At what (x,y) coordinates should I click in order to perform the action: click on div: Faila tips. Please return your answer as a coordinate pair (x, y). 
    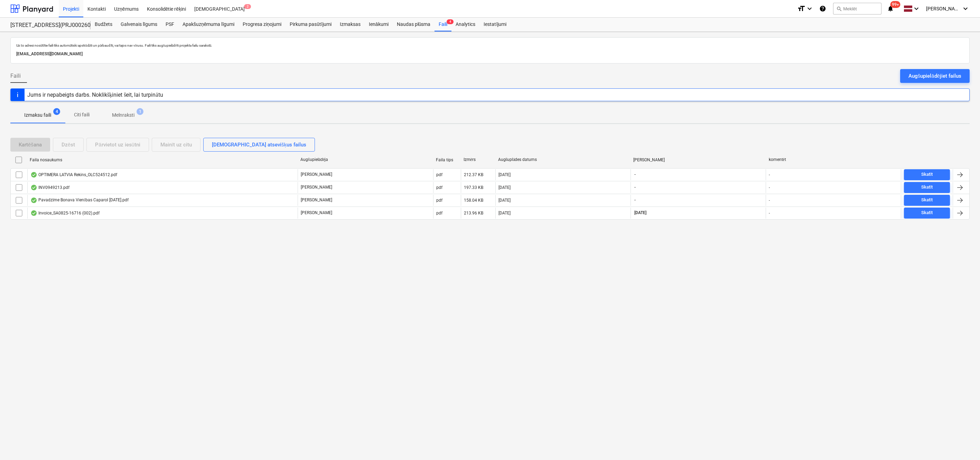
    Looking at the image, I should click on (447, 160).